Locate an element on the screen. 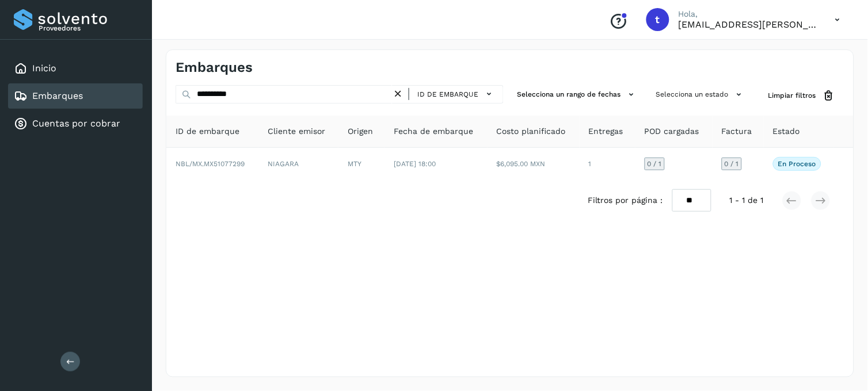  button: Selecciona un rango de fechas is located at coordinates (577, 94).